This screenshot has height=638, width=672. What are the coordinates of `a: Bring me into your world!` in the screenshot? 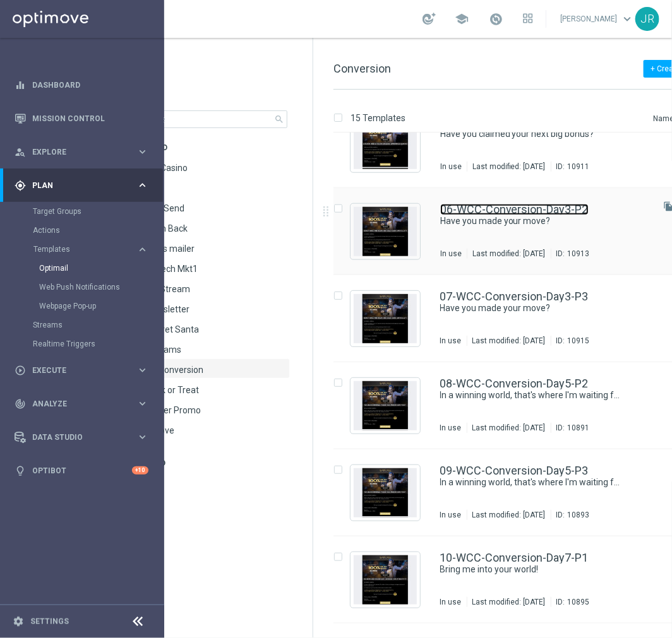 It's located at (530, 569).